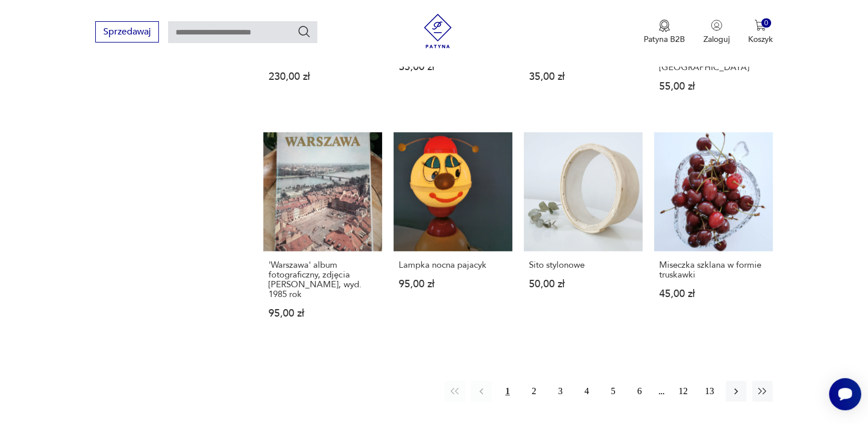  I want to click on img: Ikona medalu, so click(664, 26).